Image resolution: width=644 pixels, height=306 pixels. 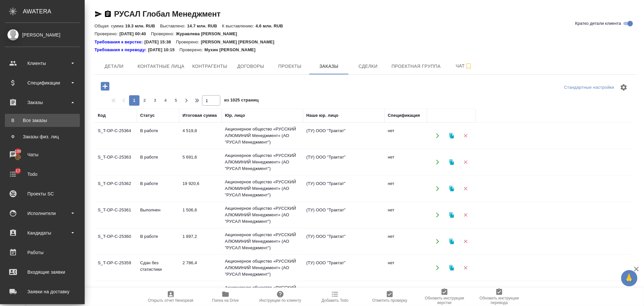 What do you see at coordinates (624, 88) in the screenshot?
I see `span: Настроить таблицу` at bounding box center [624, 88].